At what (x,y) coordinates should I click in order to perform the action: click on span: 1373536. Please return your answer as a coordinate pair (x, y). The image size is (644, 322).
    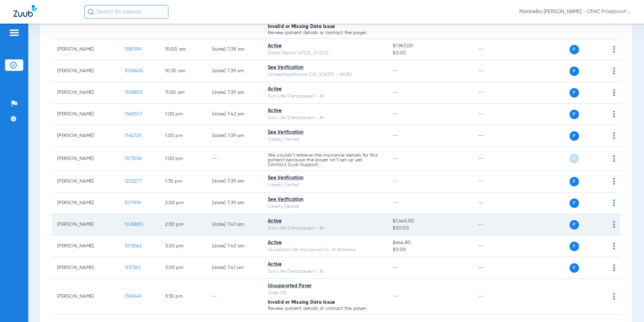
    Looking at the image, I should click on (133, 158).